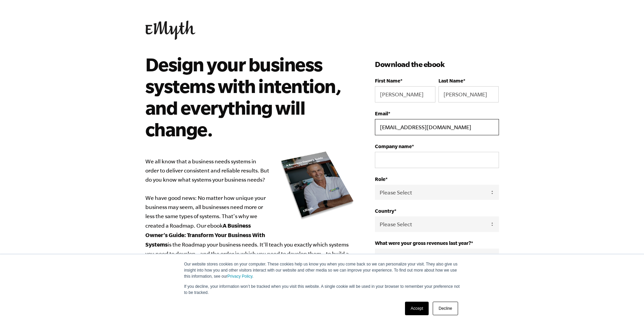 The image size is (644, 324). What do you see at coordinates (393, 146) in the screenshot?
I see `span: Company name` at bounding box center [393, 146].